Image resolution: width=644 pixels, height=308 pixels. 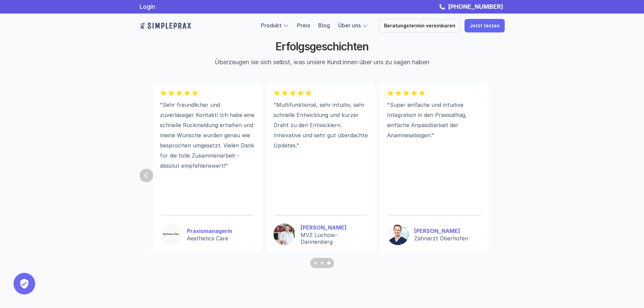 I want to click on a: Produkt, so click(x=271, y=25).